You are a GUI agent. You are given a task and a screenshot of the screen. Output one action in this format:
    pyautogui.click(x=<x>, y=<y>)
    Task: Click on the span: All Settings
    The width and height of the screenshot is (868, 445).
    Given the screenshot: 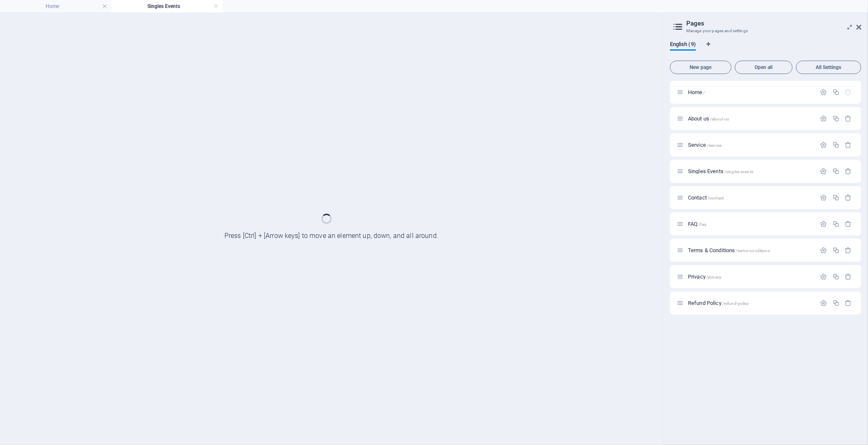 What is the action you would take?
    pyautogui.click(x=828, y=67)
    